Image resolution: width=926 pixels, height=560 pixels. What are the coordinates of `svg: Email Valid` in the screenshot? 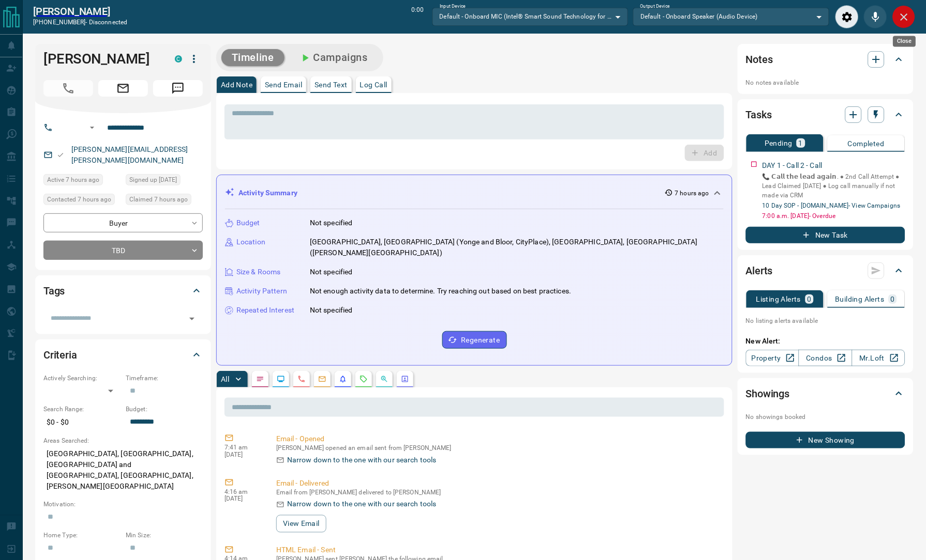 It's located at (60, 155).